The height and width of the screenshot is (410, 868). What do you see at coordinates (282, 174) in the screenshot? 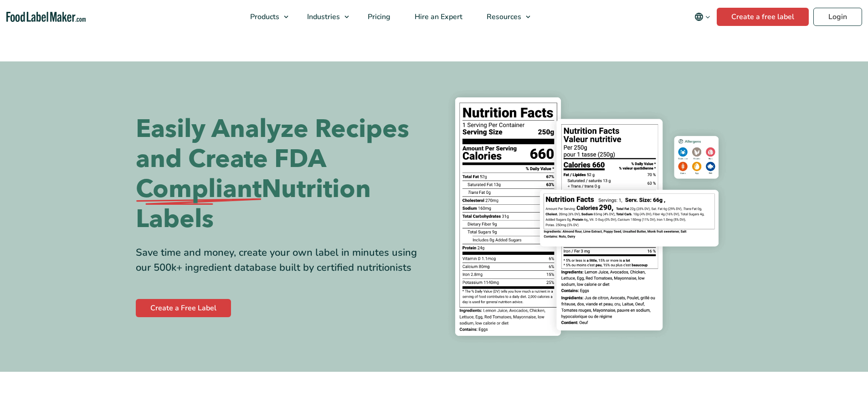
I see `h1: Easily Analyze Recipes and Create FDA Nutrition Labels` at bounding box center [282, 174].